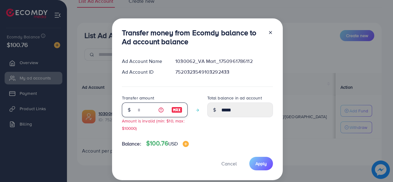  What do you see at coordinates (229, 163) in the screenshot?
I see `span: Cancel` at bounding box center [229, 163].